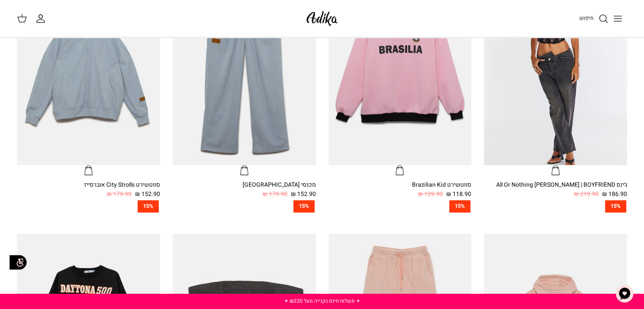  I want to click on a: Adika IL, so click(322, 18).